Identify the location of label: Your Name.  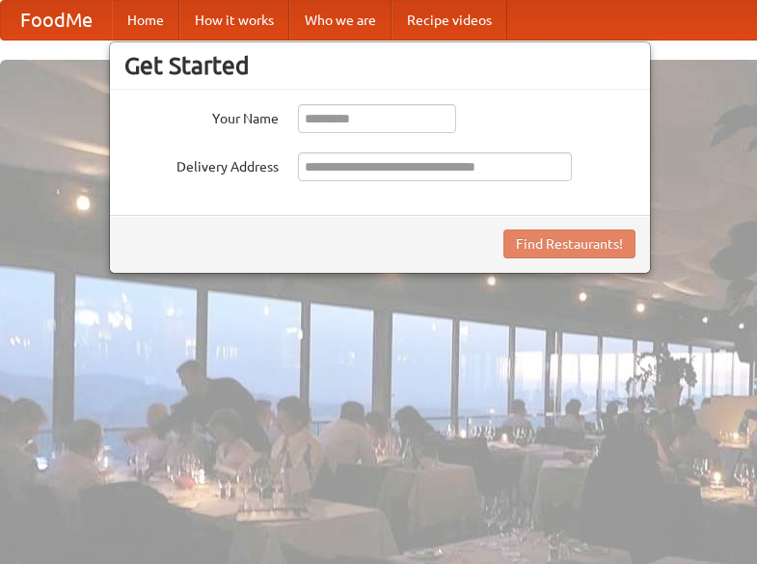
(202, 116).